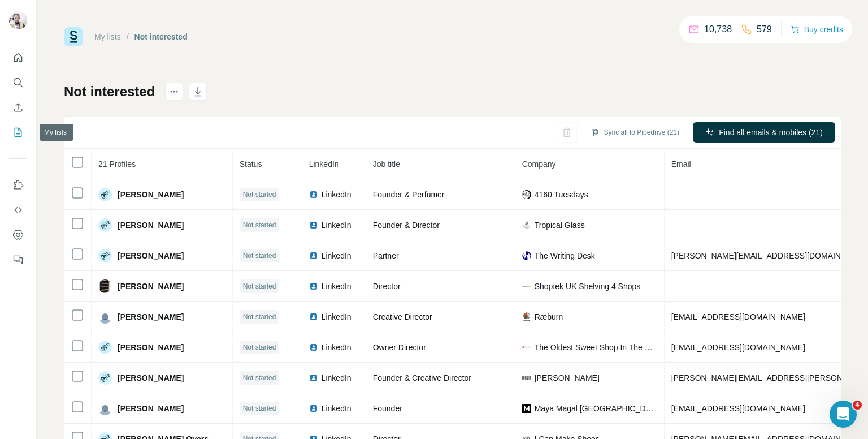  What do you see at coordinates (18, 235) in the screenshot?
I see `button: Dashboard` at bounding box center [18, 235].